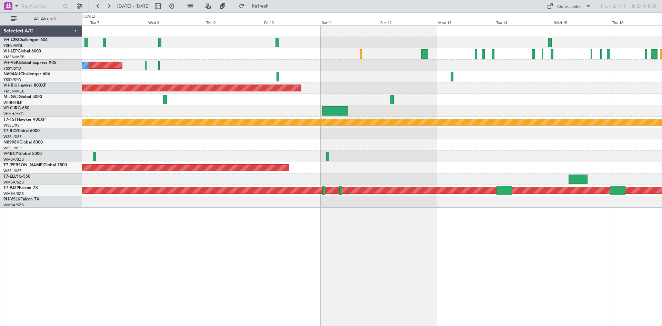 Image resolution: width=662 pixels, height=326 pixels. I want to click on span: VP-BCY, so click(11, 154).